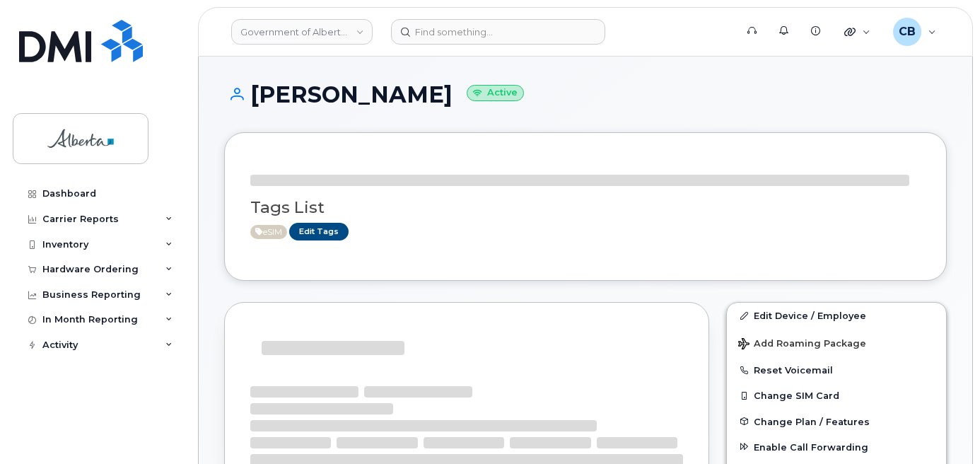 The width and height of the screenshot is (980, 464). I want to click on span: Active, so click(269, 232).